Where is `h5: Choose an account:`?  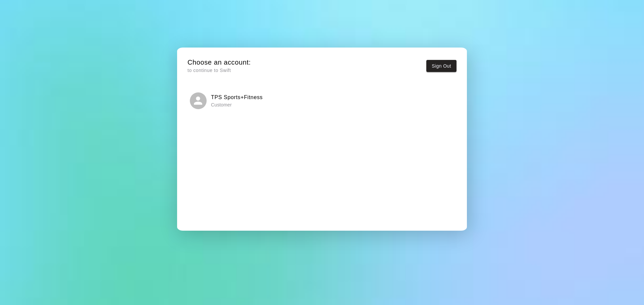
h5: Choose an account: is located at coordinates (219, 63).